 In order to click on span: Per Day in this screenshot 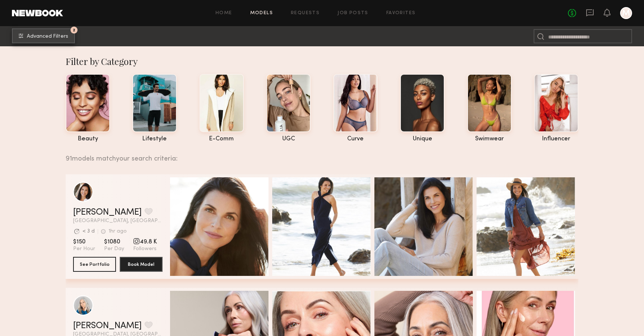, I will do `click(114, 249)`.